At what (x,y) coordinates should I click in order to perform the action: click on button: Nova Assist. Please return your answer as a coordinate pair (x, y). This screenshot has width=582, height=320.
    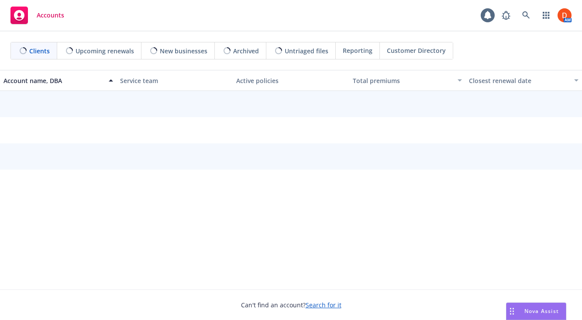
    Looking at the image, I should click on (537, 311).